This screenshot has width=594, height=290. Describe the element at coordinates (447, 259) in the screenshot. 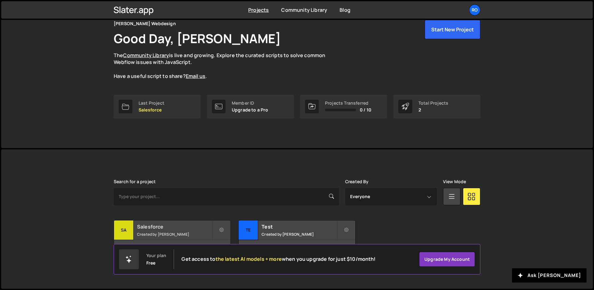

I see `a: Upgrade my account` at that location.